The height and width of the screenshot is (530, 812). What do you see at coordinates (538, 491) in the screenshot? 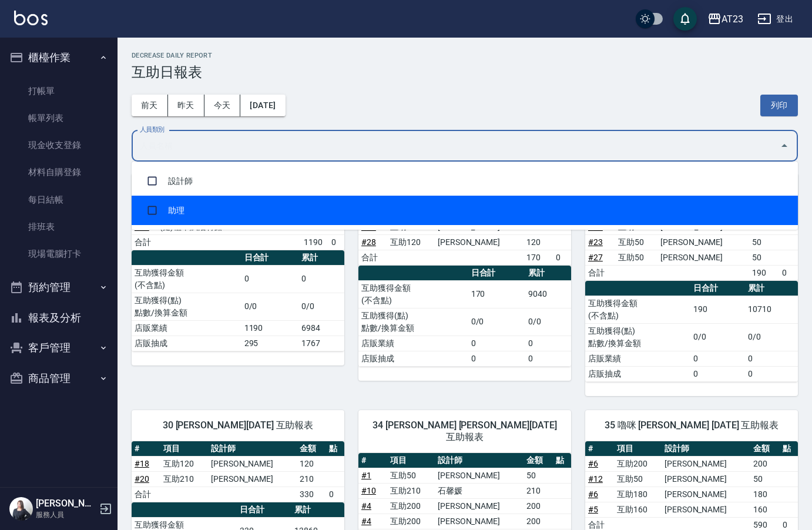
I see `td: 210` at bounding box center [538, 491].